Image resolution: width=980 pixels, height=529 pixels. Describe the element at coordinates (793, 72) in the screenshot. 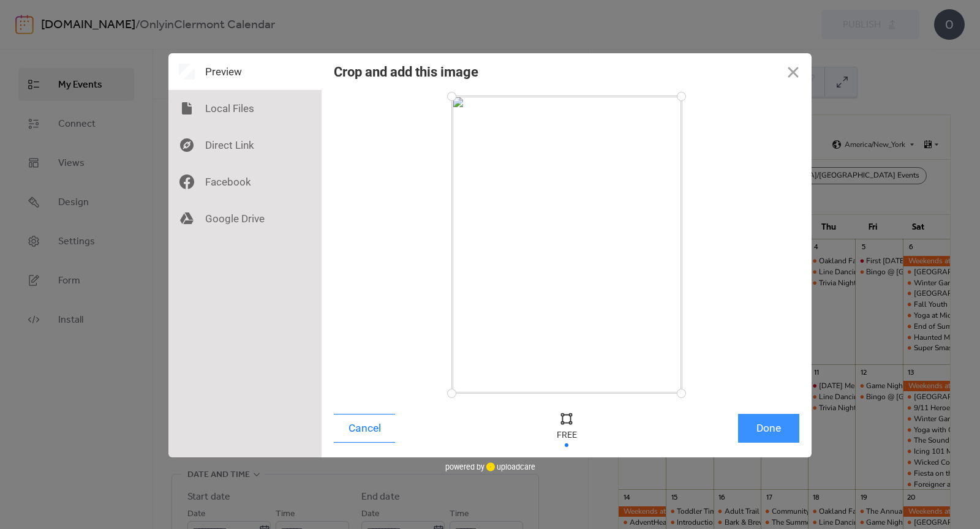

I see `button: Close` at that location.